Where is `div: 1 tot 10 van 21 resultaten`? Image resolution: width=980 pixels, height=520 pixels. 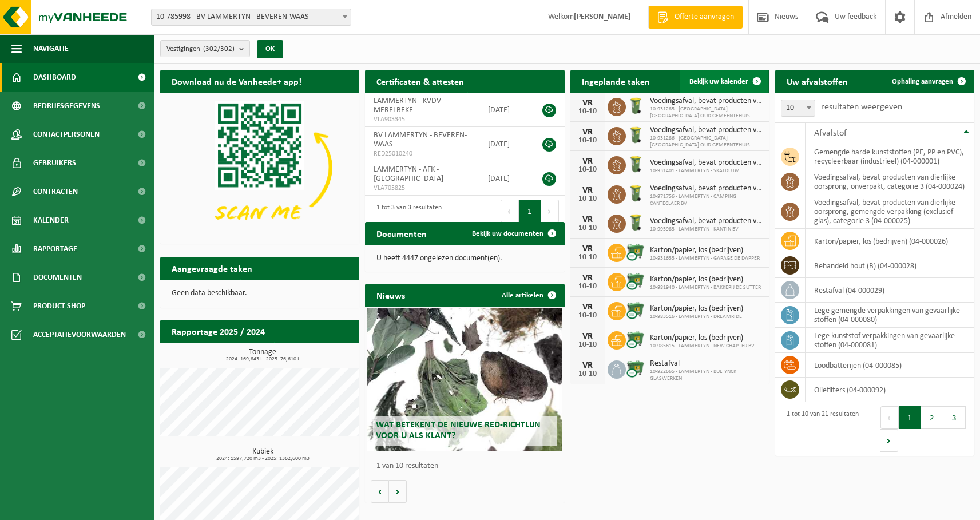
div: 1 tot 10 van 21 resultaten is located at coordinates (820, 429).